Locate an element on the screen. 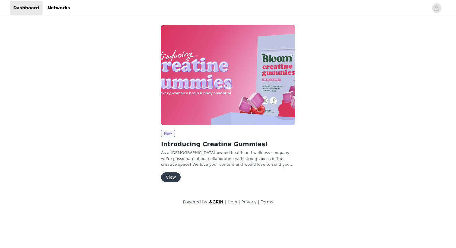 The height and width of the screenshot is (248, 456). a: Terms is located at coordinates (266, 202).